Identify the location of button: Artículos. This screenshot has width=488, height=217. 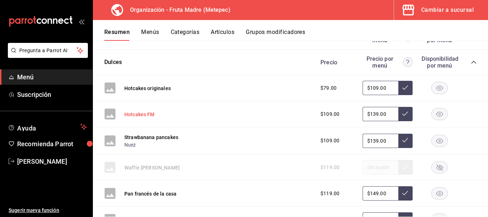
(223, 35).